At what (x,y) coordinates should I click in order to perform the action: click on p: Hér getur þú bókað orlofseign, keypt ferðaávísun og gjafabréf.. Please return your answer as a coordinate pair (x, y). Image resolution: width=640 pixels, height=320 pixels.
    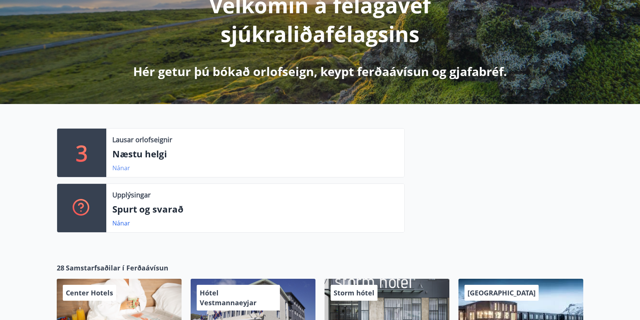
    Looking at the image, I should click on (320, 71).